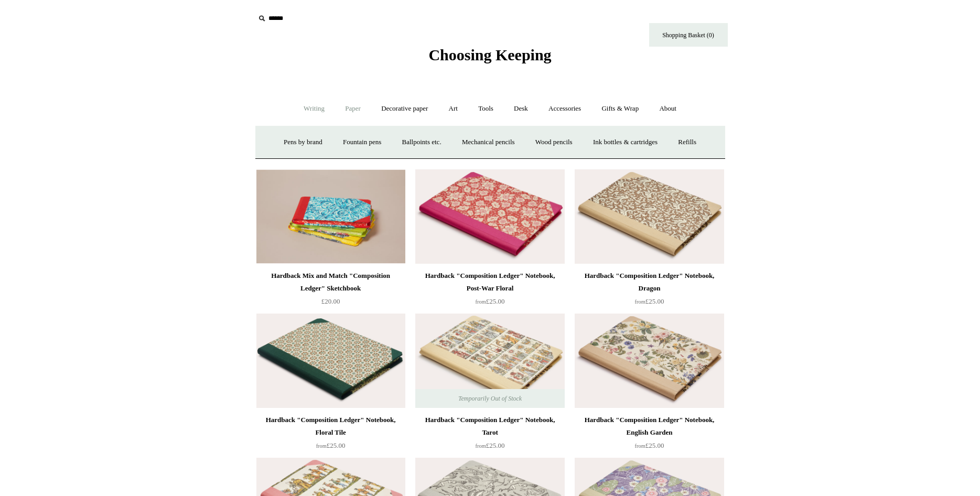  Describe the element at coordinates (649, 435) in the screenshot. I see `a: Hardback "Composition Ledger" Notebook, English Garden from£25.00` at that location.